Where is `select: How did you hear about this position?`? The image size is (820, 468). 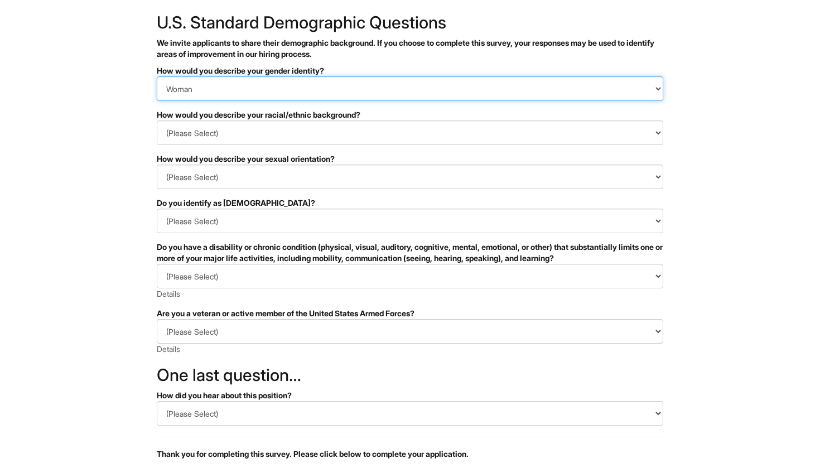 select: How did you hear about this position? is located at coordinates (410, 413).